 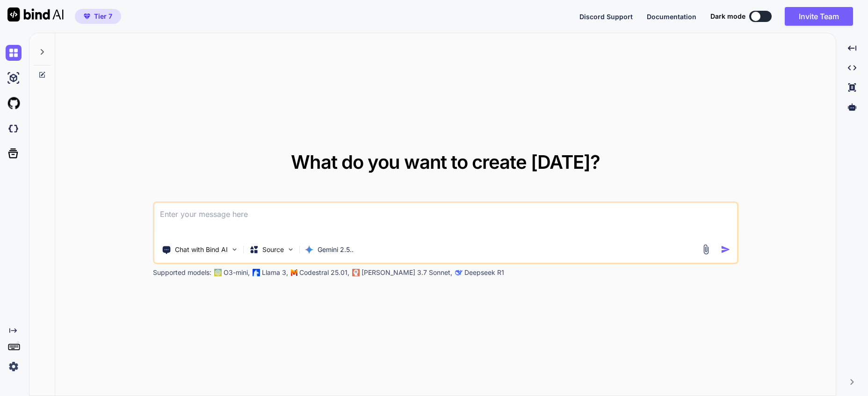 What do you see at coordinates (35, 15) in the screenshot?
I see `img: Bind AI` at bounding box center [35, 15].